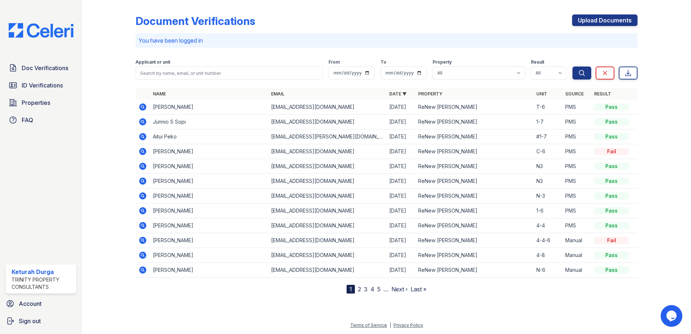  I want to click on div: 1, so click(351, 289).